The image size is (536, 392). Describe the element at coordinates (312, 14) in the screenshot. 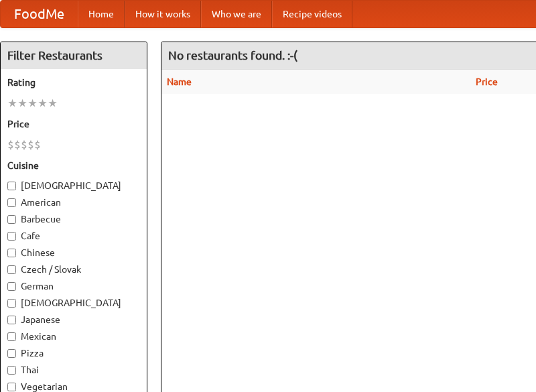

I see `a: Recipe videos` at that location.